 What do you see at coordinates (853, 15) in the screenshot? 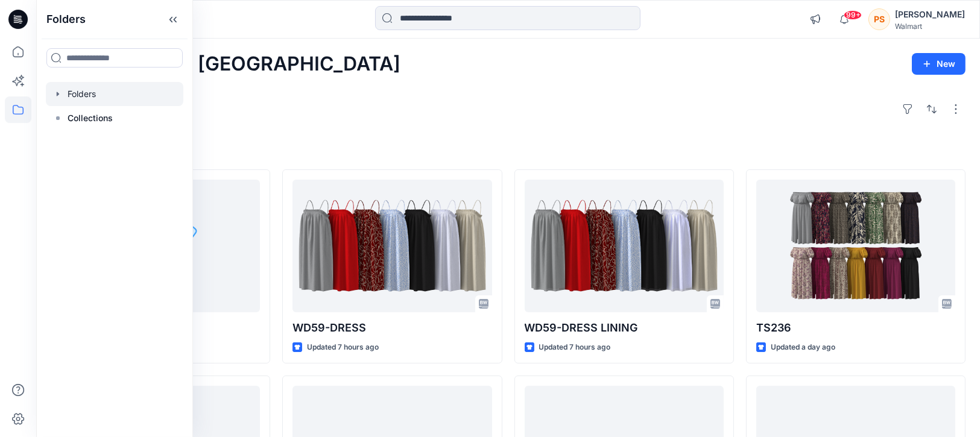
I see `span: 99+` at bounding box center [853, 15].